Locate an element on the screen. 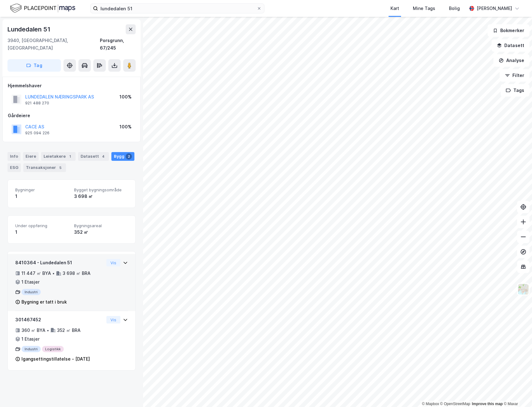 The width and height of the screenshot is (532, 407). div: Bygning er tatt i bruk is located at coordinates (44, 302).